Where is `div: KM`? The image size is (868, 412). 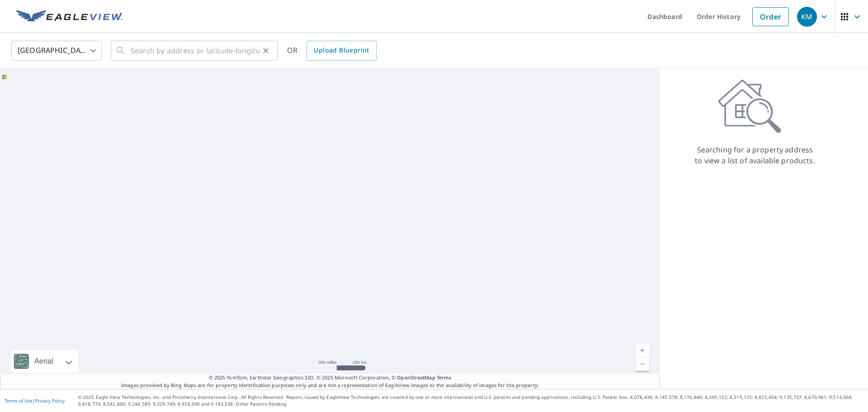
div: KM is located at coordinates (807, 17).